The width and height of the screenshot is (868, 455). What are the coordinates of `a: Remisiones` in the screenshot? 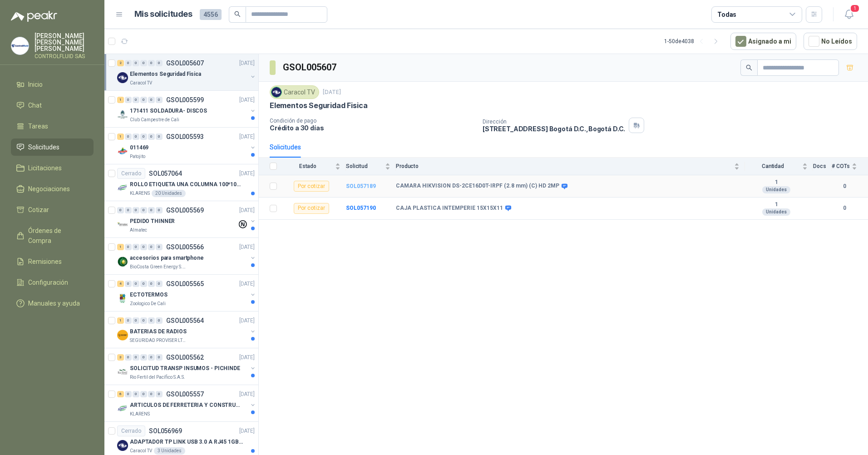 It's located at (52, 262).